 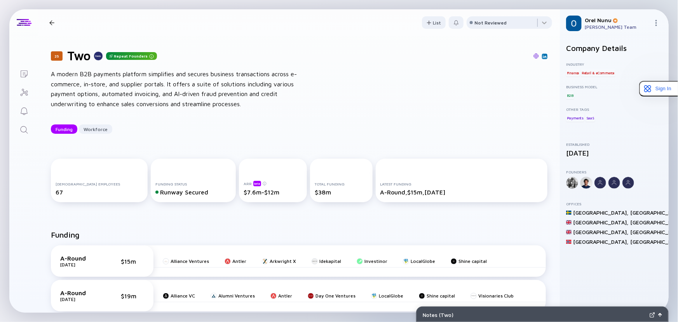 I want to click on div: Latest Funding, so click(x=461, y=184).